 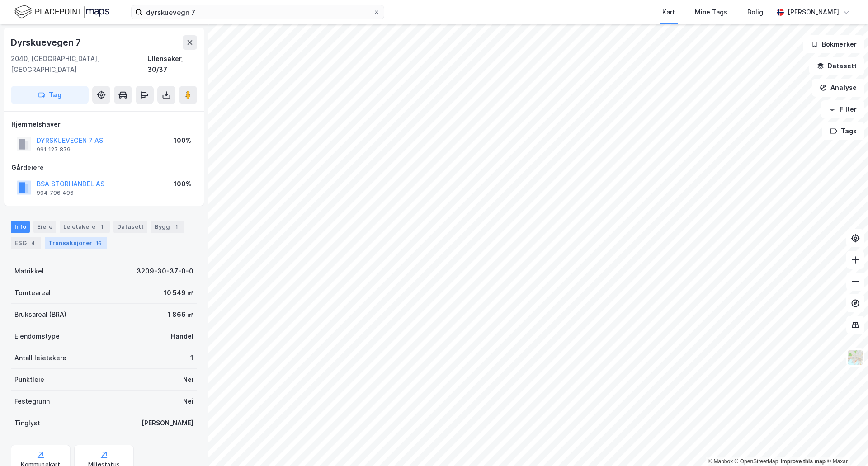 What do you see at coordinates (838, 88) in the screenshot?
I see `button: Analyse` at bounding box center [838, 88].